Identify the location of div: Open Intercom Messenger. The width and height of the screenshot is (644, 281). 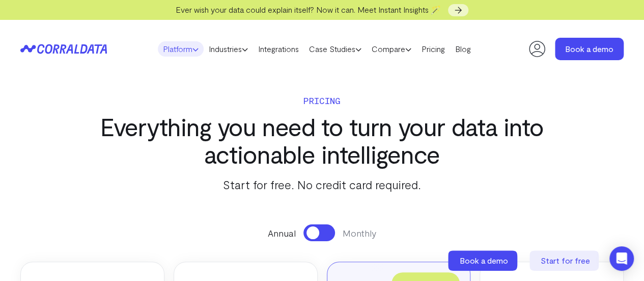
(622, 258).